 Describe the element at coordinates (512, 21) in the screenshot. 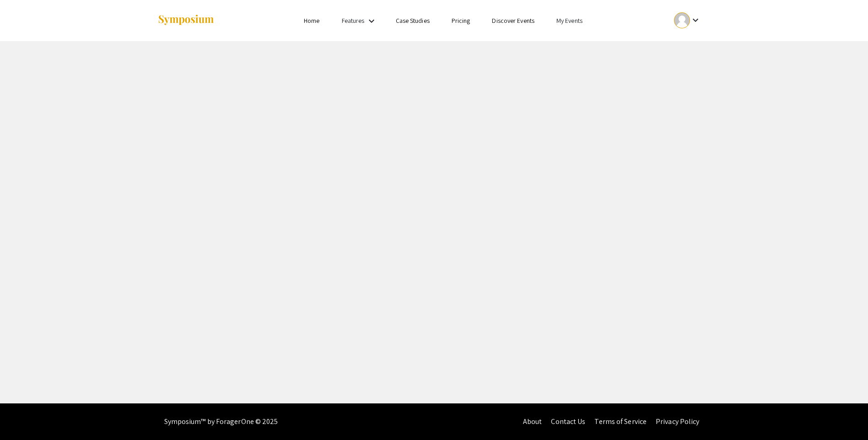

I see `a: Discover Events` at that location.